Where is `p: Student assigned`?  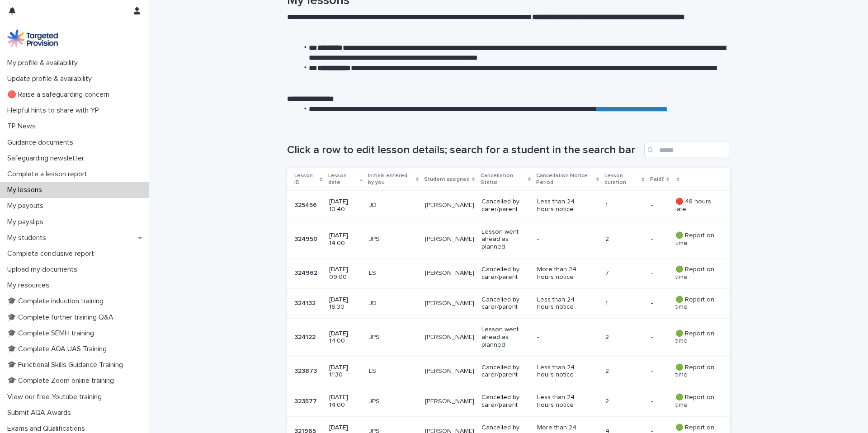
p: Student assigned is located at coordinates (446, 179).